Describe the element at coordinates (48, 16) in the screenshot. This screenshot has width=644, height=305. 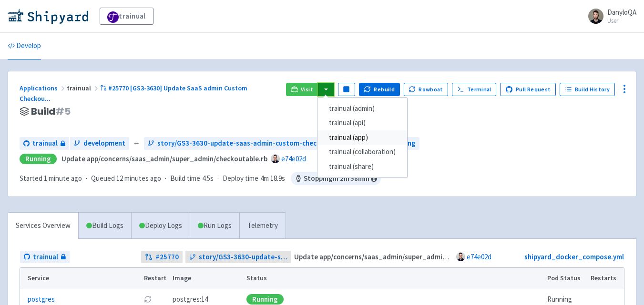
I see `img: Shipyard logo` at that location.